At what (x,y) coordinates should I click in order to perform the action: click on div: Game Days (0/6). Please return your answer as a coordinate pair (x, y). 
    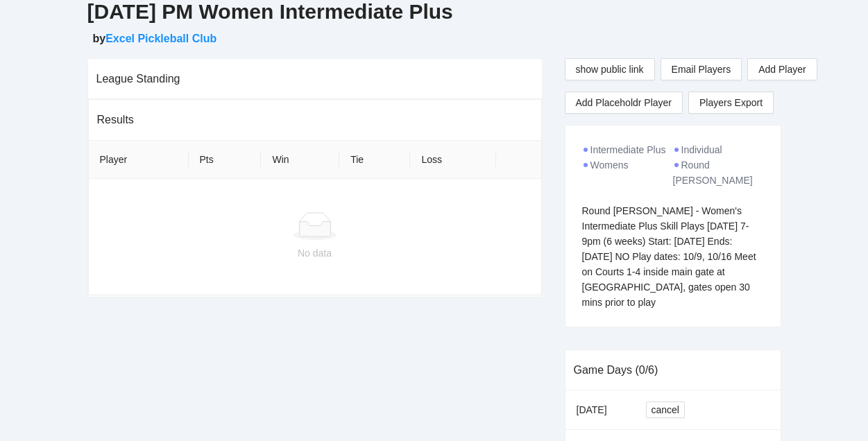
    Looking at the image, I should click on (673, 370).